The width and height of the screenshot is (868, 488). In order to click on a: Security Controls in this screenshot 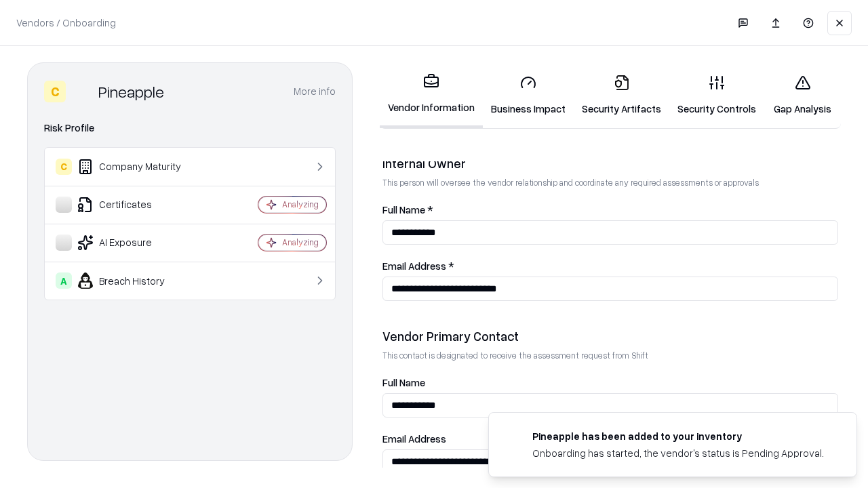, I will do `click(717, 95)`.